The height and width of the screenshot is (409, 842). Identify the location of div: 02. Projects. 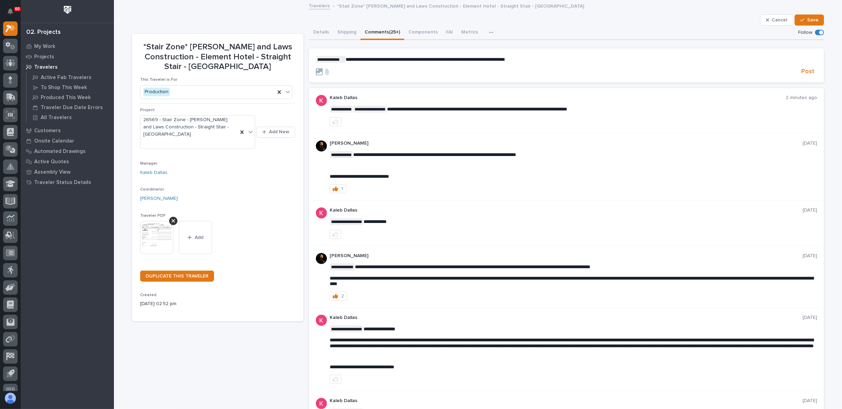
(43, 32).